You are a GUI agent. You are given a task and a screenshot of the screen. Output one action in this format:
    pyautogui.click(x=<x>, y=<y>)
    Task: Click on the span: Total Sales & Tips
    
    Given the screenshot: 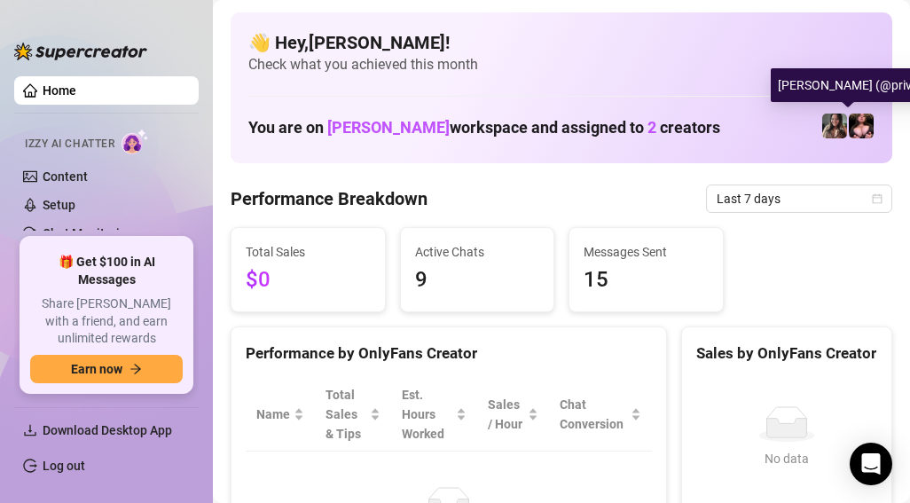 What is the action you would take?
    pyautogui.click(x=346, y=414)
    